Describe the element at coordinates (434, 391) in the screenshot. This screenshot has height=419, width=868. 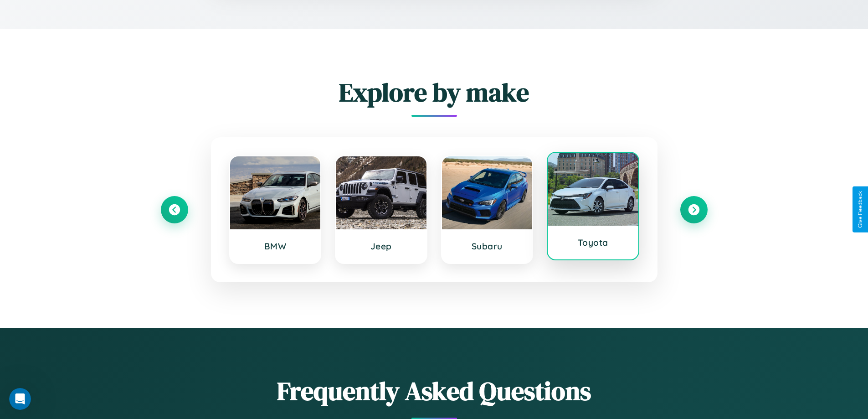
I see `h2: Frequently Asked Questions` at that location.